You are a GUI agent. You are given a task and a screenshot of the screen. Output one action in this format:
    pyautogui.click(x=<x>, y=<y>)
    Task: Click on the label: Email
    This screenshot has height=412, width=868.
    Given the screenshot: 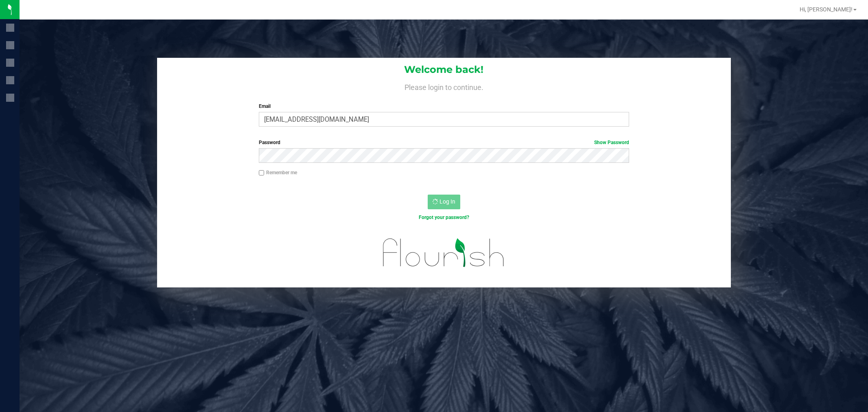 What is the action you would take?
    pyautogui.click(x=444, y=106)
    